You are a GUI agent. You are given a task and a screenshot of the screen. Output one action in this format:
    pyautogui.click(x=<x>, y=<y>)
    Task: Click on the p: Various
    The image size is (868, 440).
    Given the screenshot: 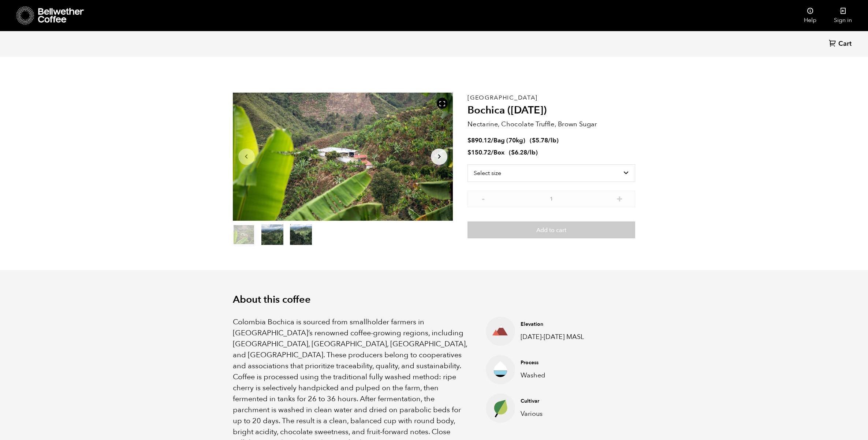 What is the action you would take?
    pyautogui.click(x=556, y=414)
    